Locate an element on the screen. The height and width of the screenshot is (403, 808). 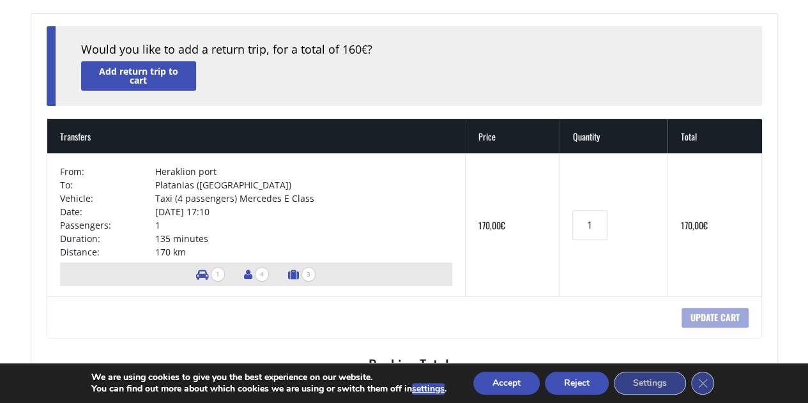
a: Add return trip to cart is located at coordinates (139, 75).